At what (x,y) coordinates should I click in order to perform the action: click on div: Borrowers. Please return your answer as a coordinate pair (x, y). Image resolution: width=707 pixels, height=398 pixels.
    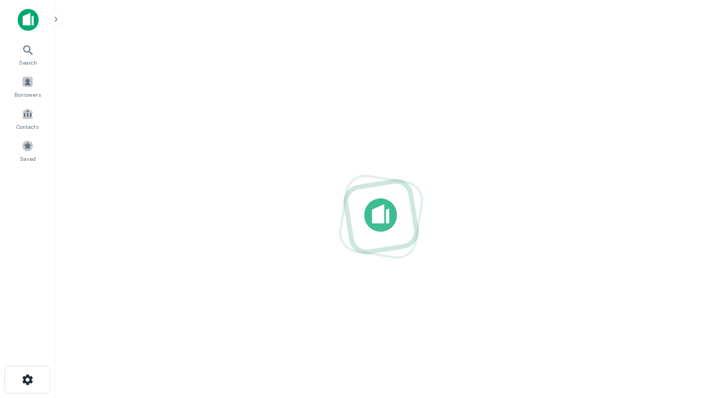
    Looking at the image, I should click on (28, 86).